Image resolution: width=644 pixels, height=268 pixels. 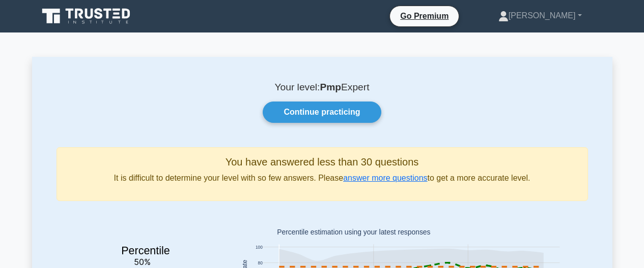 I want to click on a: answer more questions, so click(x=385, y=178).